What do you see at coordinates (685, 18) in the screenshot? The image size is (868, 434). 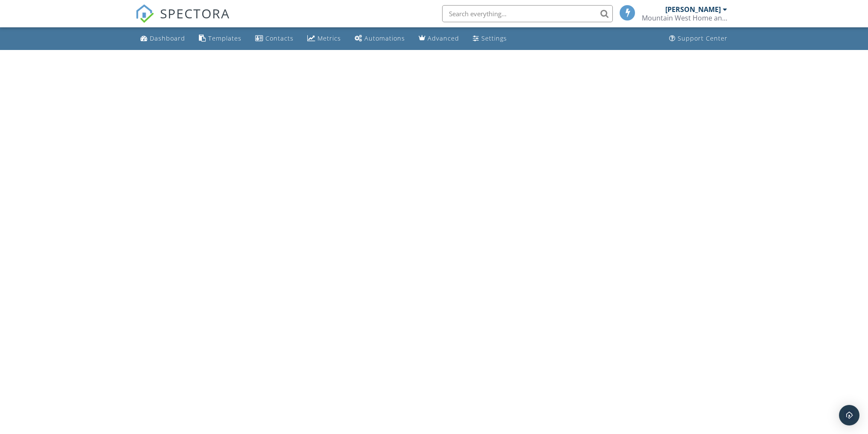 I see `div: Mountain West Home and Commercial Property Inspections` at bounding box center [685, 18].